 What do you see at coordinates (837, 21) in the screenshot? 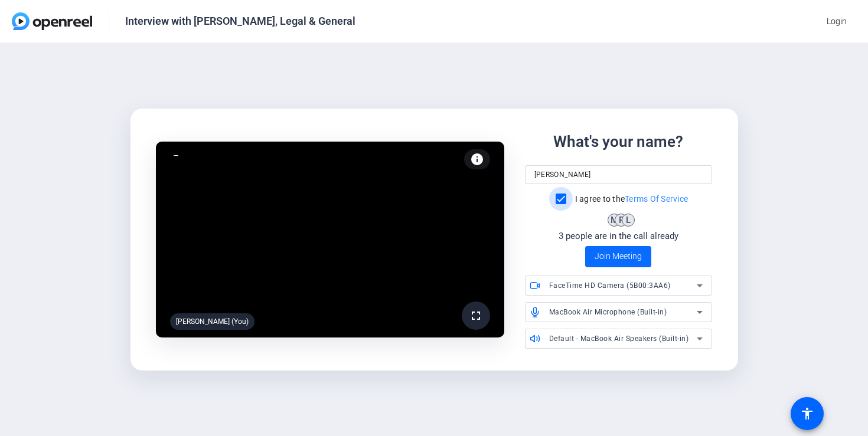
I see `button: Login` at bounding box center [837, 21].